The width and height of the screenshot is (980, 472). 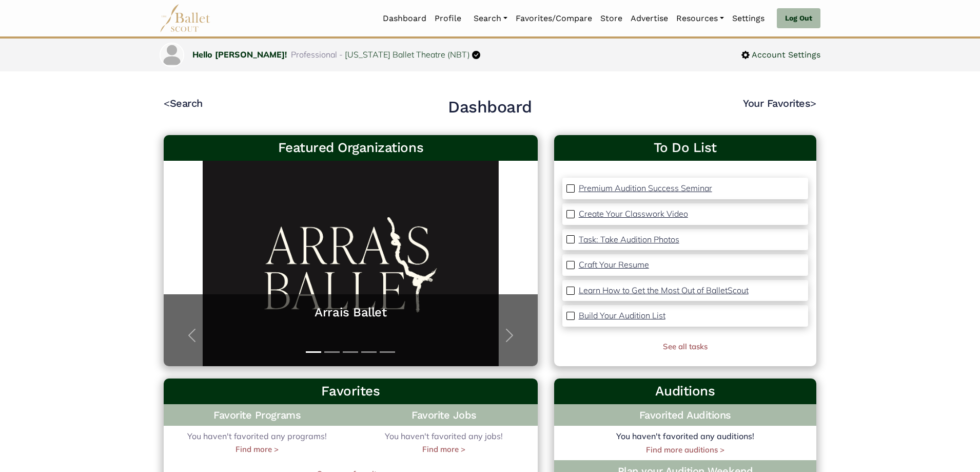 I want to click on img: profile picture, so click(x=172, y=55).